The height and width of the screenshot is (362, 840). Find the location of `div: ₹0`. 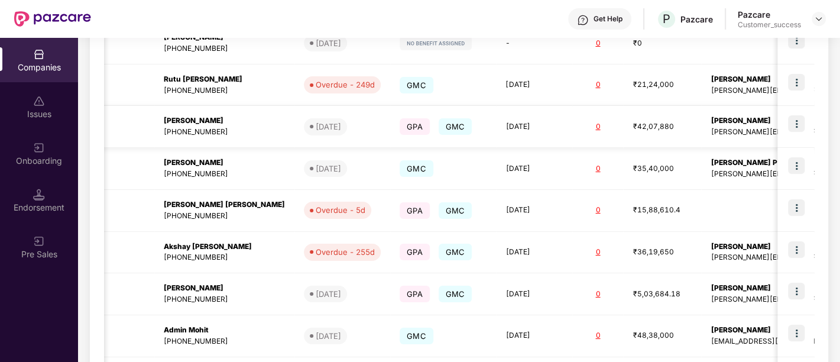

div: ₹0 is located at coordinates (662, 43).